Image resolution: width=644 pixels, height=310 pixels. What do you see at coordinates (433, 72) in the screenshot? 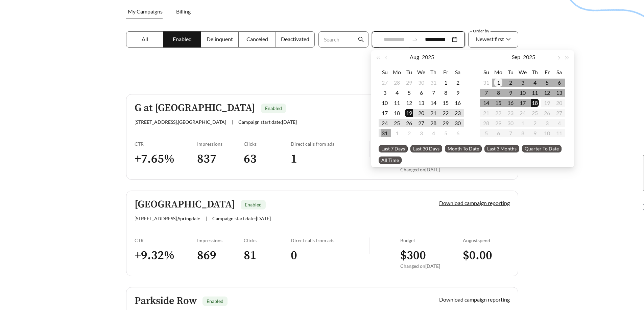
I see `th: Th` at bounding box center [433, 72].